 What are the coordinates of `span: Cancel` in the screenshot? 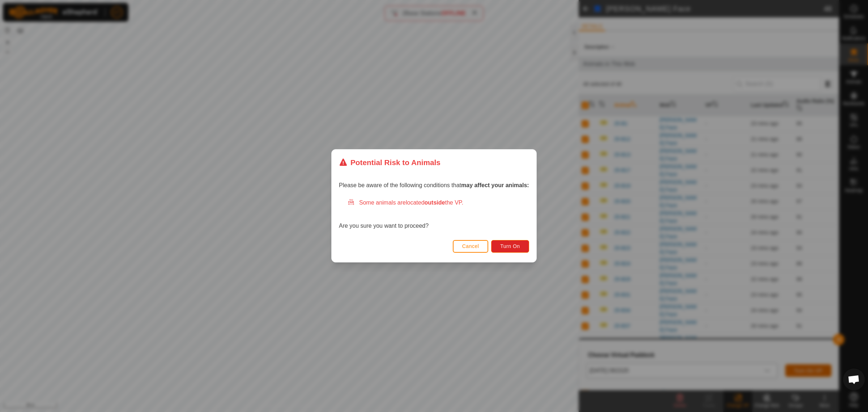 It's located at (471, 246).